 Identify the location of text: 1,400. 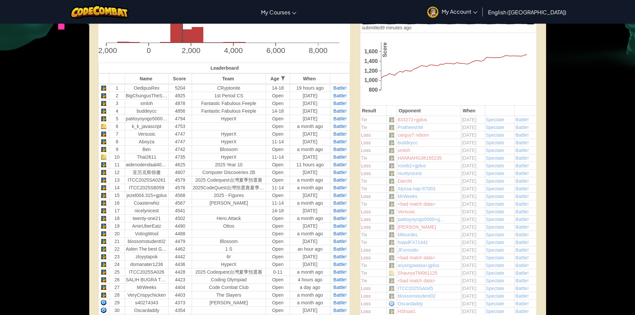
(371, 61).